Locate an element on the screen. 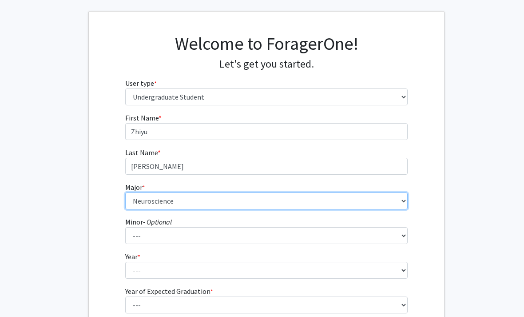 This screenshot has width=524, height=317. h1: Welcome to ForagerOne! is located at coordinates (266, 44).